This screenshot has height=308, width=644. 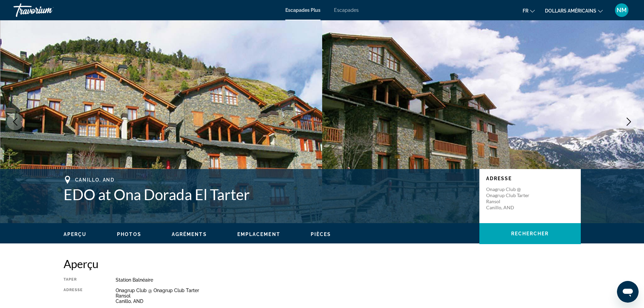 What do you see at coordinates (190, 234) in the screenshot?
I see `span: Agréments` at bounding box center [190, 234].